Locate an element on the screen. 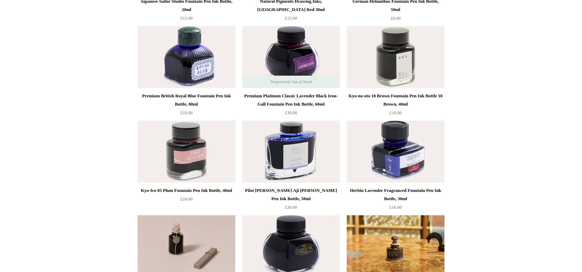 This screenshot has height=272, width=582. a: Premium Platinum Classic Lavender Black Iron-Gall Fountain Pen Ink Bottle, 60ml £30.00 is located at coordinates (291, 106).